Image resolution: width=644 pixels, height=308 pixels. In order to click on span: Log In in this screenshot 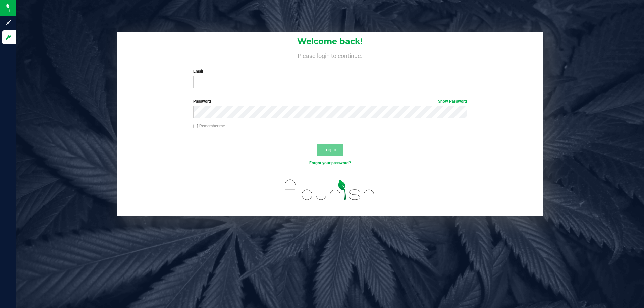, I will do `click(330, 150)`.